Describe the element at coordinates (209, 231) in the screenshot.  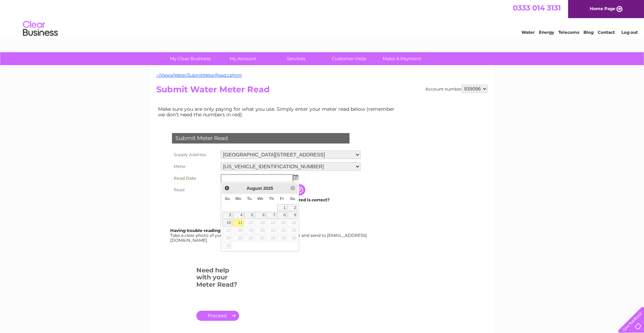
I see `b: Having trouble reading your meter?` at that location.